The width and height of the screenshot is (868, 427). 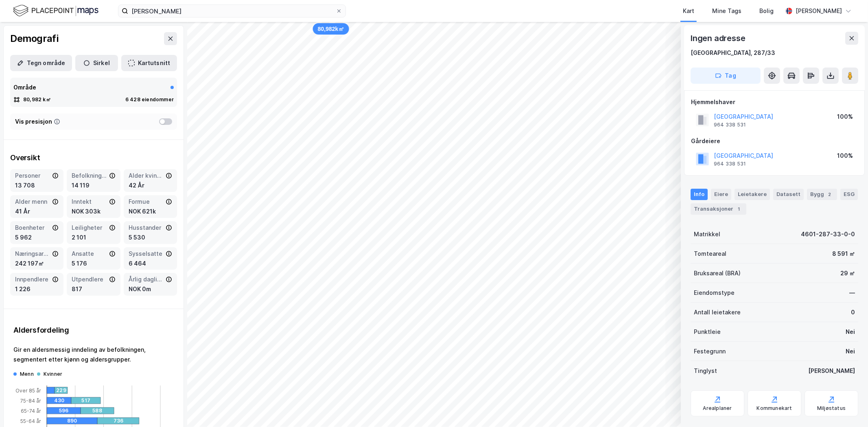 I want to click on div: 430, so click(x=66, y=401).